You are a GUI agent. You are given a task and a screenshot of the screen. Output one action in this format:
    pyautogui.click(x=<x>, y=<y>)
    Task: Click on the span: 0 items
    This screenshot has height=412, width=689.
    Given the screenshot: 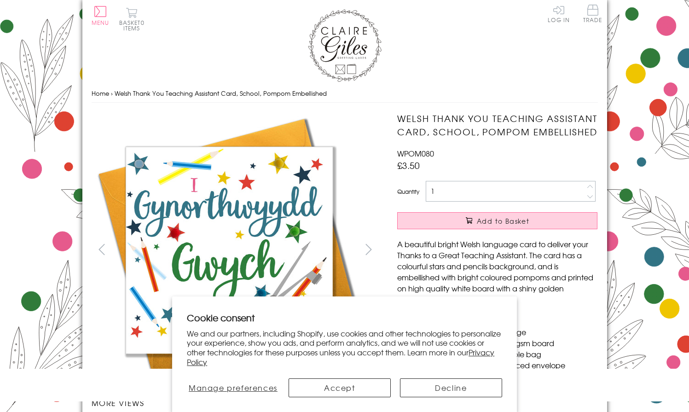 What is the action you would take?
    pyautogui.click(x=134, y=25)
    